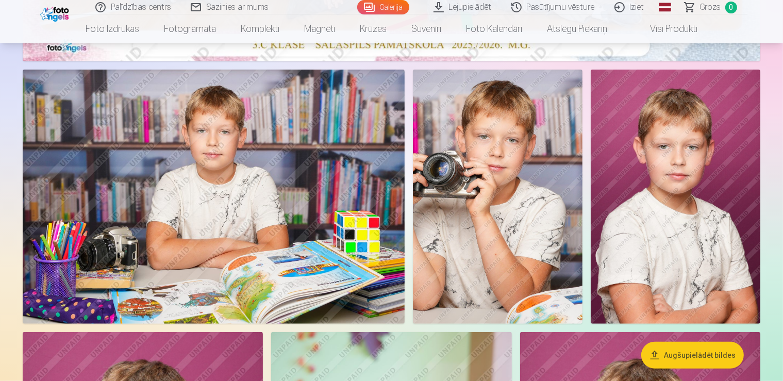 This screenshot has width=783, height=381. I want to click on span: 0, so click(731, 7).